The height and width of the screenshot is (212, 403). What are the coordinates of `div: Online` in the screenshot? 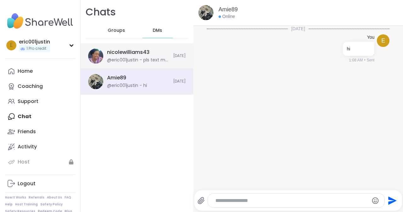 It's located at (227, 17).